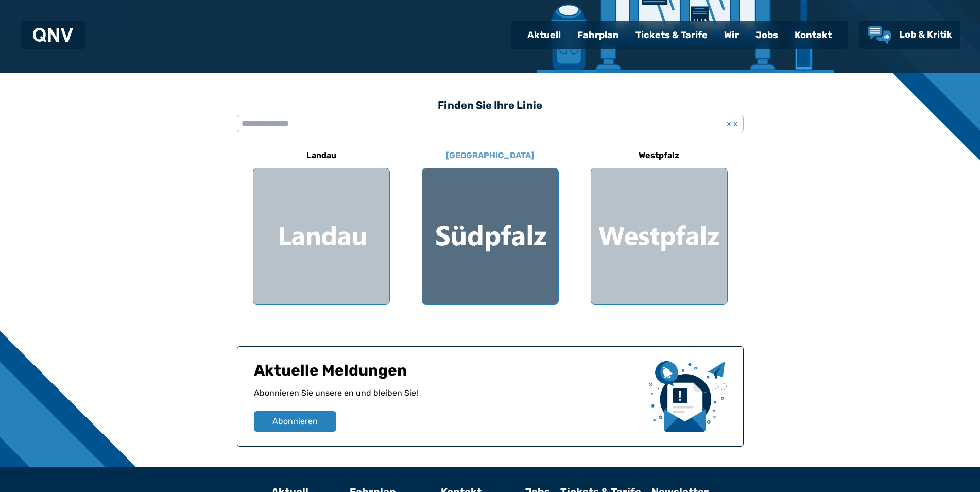  Describe the element at coordinates (688, 396) in the screenshot. I see `img: newsletter` at that location.